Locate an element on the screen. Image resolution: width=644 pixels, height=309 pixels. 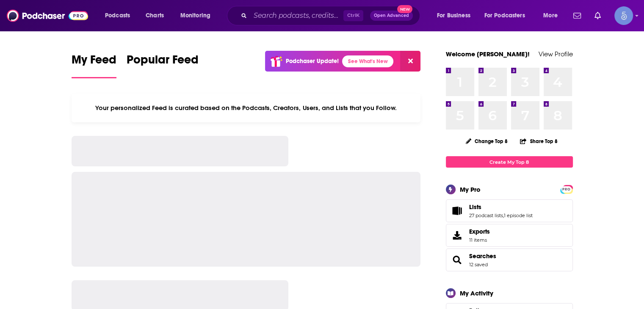
img: Podchaser - Follow, Share and Rate Podcasts is located at coordinates (47, 16).